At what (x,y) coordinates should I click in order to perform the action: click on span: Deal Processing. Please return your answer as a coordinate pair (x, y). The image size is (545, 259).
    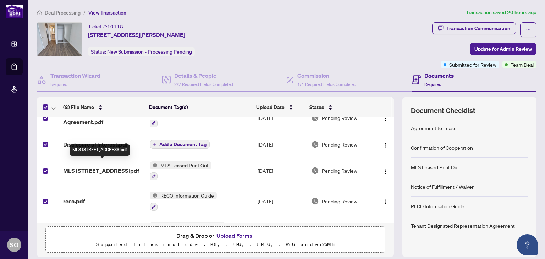
    Looking at the image, I should click on (62, 13).